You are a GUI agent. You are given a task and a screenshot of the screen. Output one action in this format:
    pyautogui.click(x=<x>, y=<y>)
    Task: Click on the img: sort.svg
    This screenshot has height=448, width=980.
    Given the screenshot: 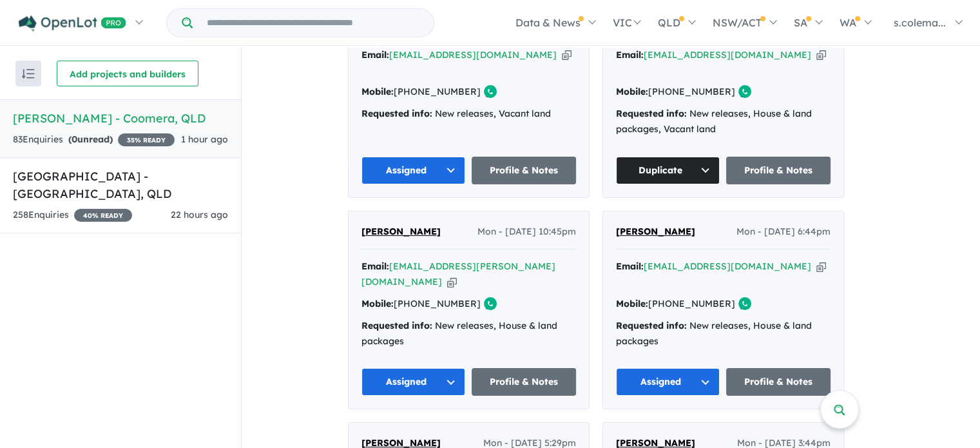 What is the action you would take?
    pyautogui.click(x=29, y=74)
    